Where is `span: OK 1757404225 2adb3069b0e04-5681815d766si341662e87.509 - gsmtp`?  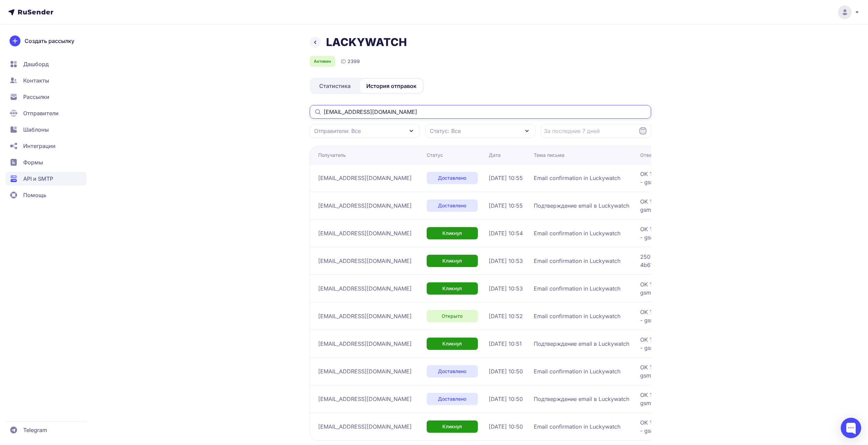 span: OK 1757404225 2adb3069b0e04-5681815d766si341662e87.509 - gsmtp is located at coordinates (725, 427).